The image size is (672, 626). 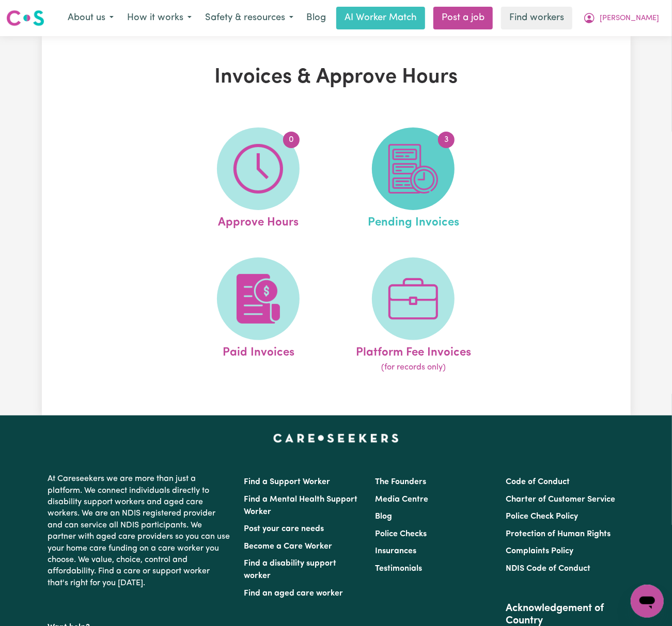 What do you see at coordinates (400, 534) in the screenshot?
I see `a: Police Checks` at bounding box center [400, 534].